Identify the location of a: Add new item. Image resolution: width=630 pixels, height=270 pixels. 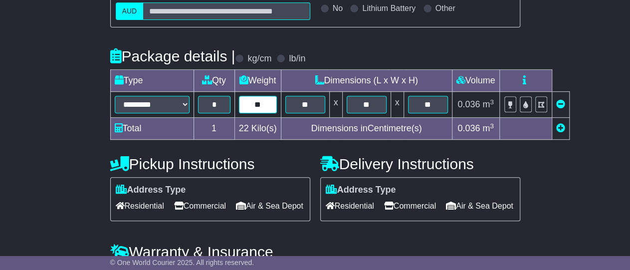
(561, 128).